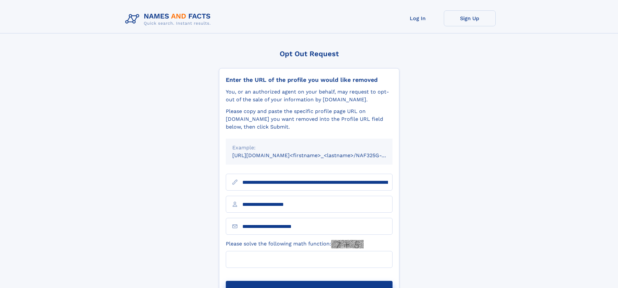  I want to click on img: Logo Names and Facts, so click(169, 19).